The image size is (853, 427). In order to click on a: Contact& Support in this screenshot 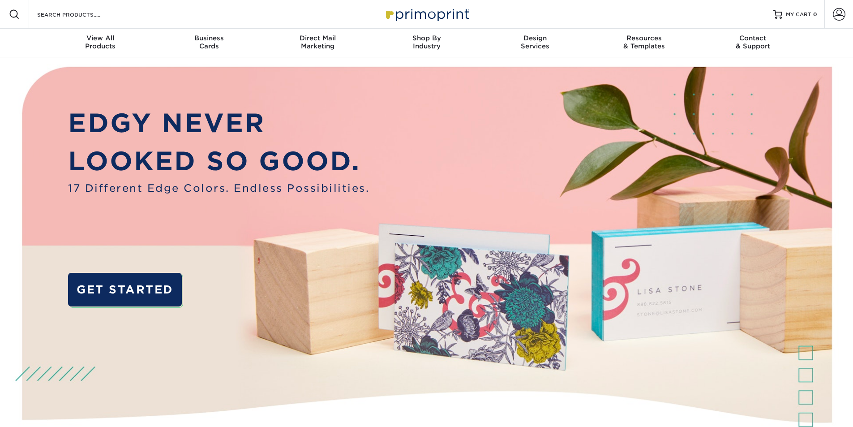, I will do `click(753, 43)`.